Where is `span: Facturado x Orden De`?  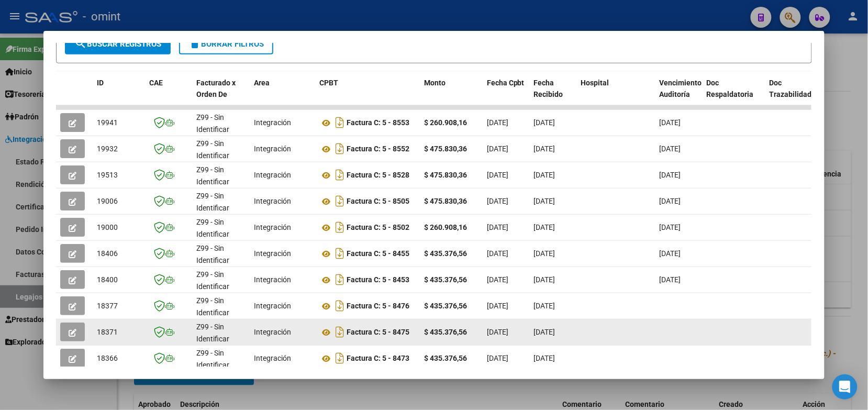
span: Facturado x Orden De is located at coordinates (216, 89).